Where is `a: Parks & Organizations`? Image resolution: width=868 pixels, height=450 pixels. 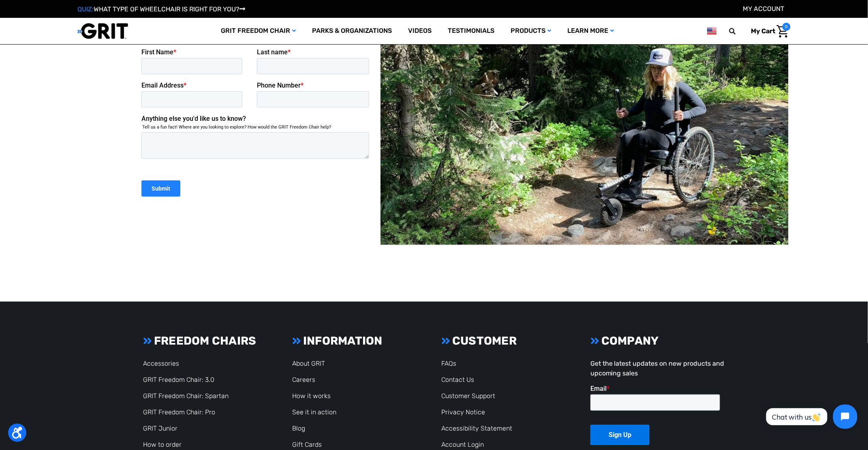 a: Parks & Organizations is located at coordinates (352, 31).